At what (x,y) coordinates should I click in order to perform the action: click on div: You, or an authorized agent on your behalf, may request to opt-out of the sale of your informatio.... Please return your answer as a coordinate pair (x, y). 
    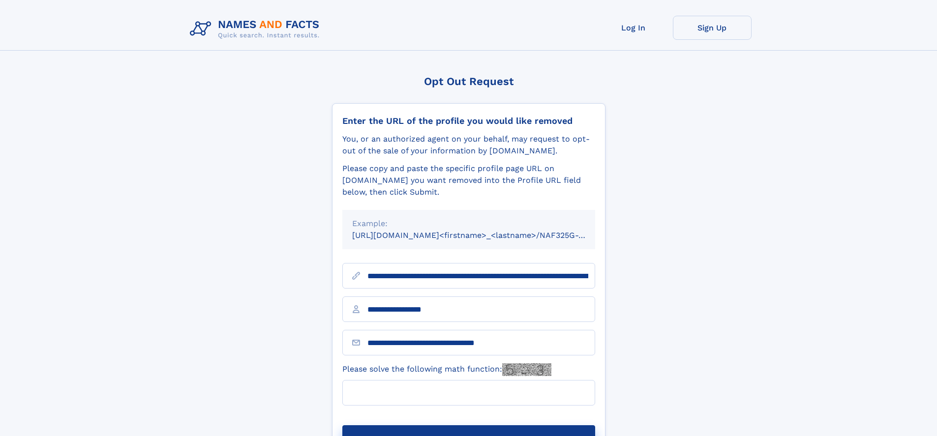
    Looking at the image, I should click on (469, 145).